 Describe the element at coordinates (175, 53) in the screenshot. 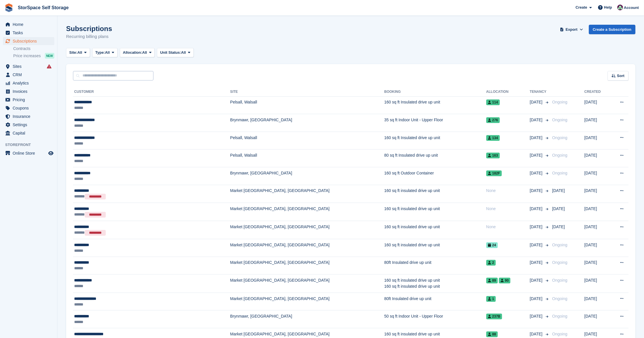

I see `button: Unit Status: All` at that location.